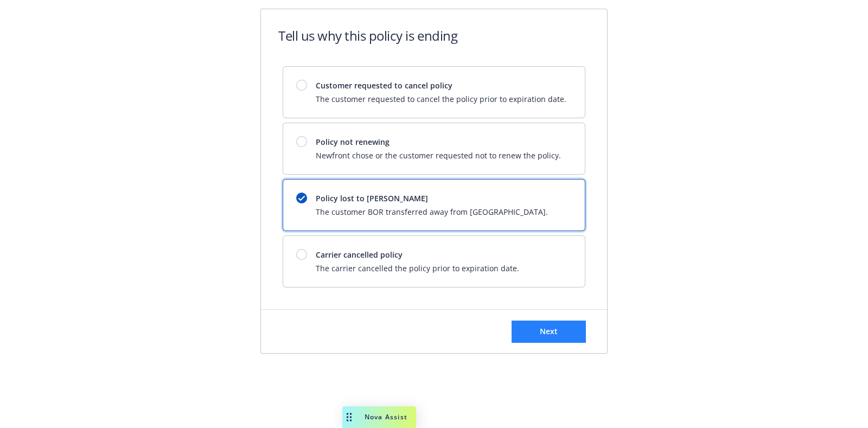 The image size is (868, 428). Describe the element at coordinates (379, 417) in the screenshot. I see `button: Nova Assist` at that location.